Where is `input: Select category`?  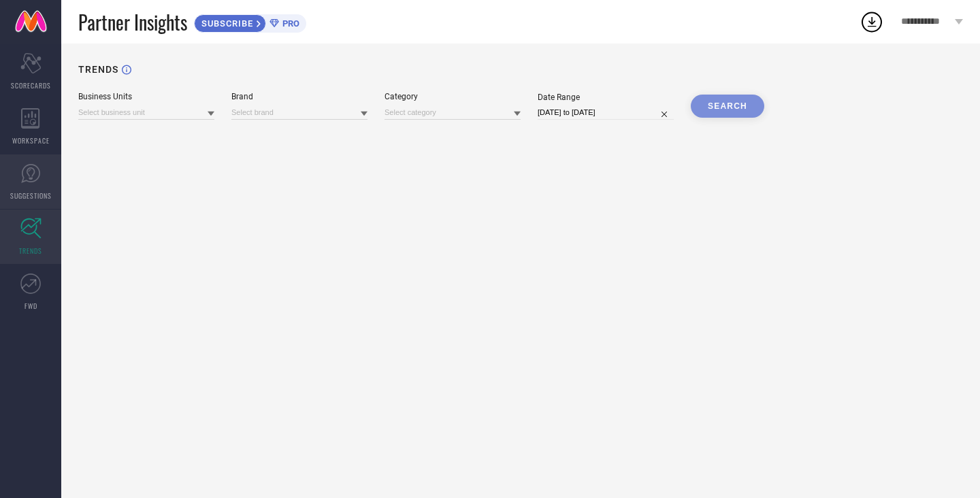 input: Select category is located at coordinates (453, 112).